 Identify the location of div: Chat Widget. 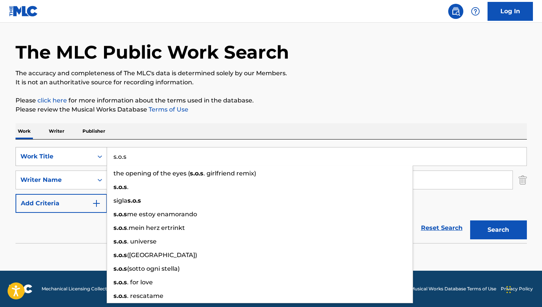
(523, 289).